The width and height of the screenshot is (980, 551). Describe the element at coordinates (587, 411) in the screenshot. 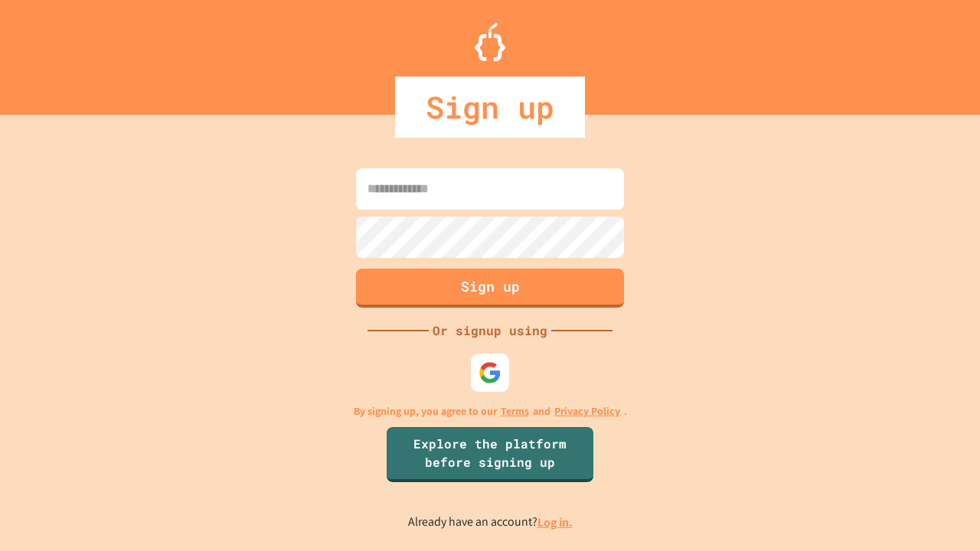

I see `a: Privacy Policy` at that location.